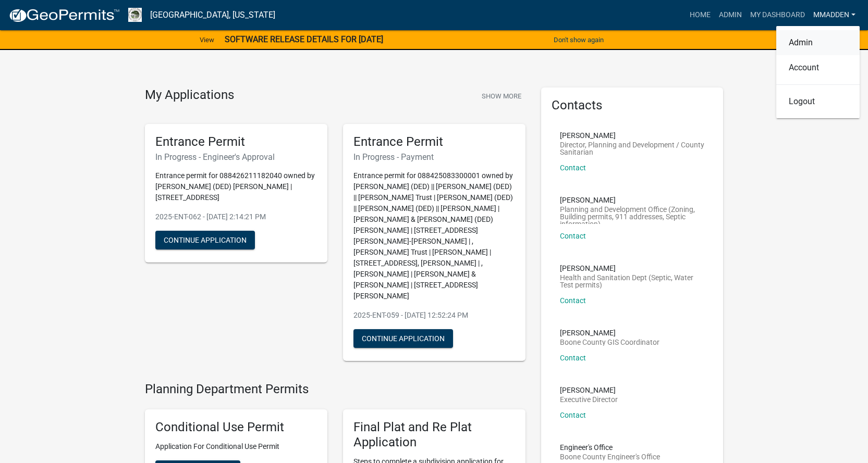 The width and height of the screenshot is (868, 463). Describe the element at coordinates (578, 40) in the screenshot. I see `button: Don't show again` at that location.